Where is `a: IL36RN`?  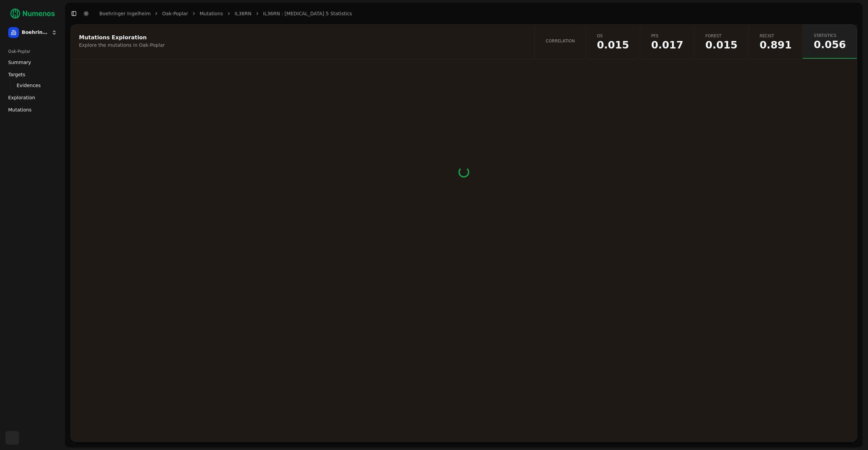 a: IL36RN is located at coordinates (243, 14).